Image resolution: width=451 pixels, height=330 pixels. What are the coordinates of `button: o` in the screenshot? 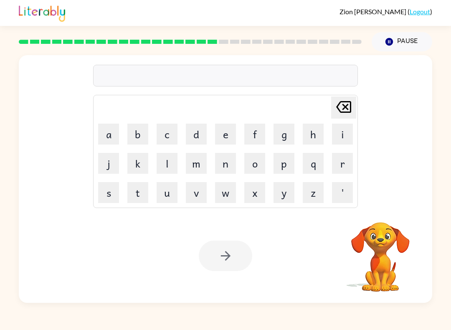 It's located at (255, 163).